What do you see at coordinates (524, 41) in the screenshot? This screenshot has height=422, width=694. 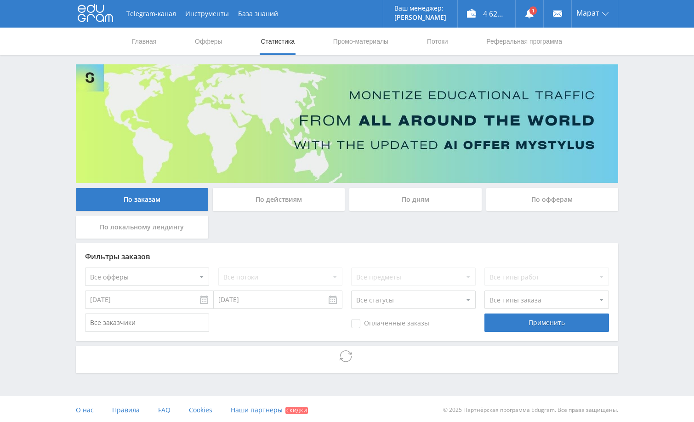 I see `a: Реферальная программа` at bounding box center [524, 41].